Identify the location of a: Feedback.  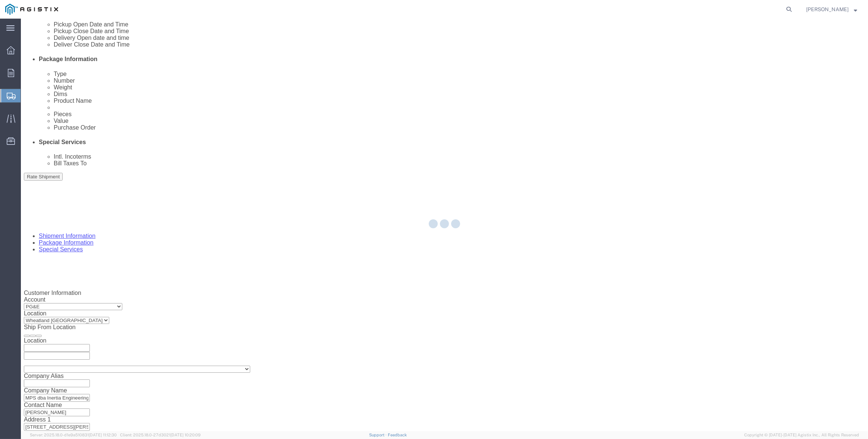
(397, 435).